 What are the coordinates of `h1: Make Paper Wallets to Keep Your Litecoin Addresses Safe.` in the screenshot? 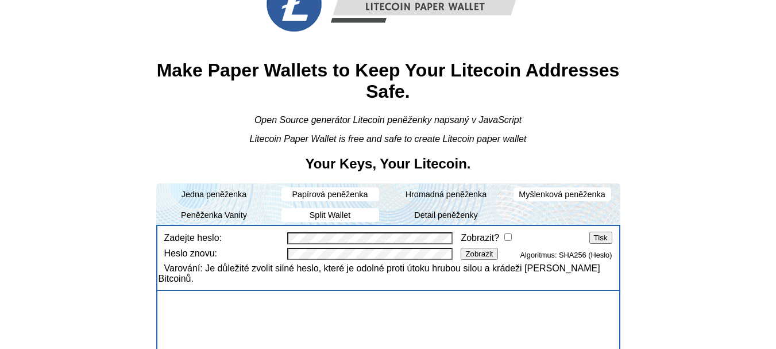 It's located at (388, 81).